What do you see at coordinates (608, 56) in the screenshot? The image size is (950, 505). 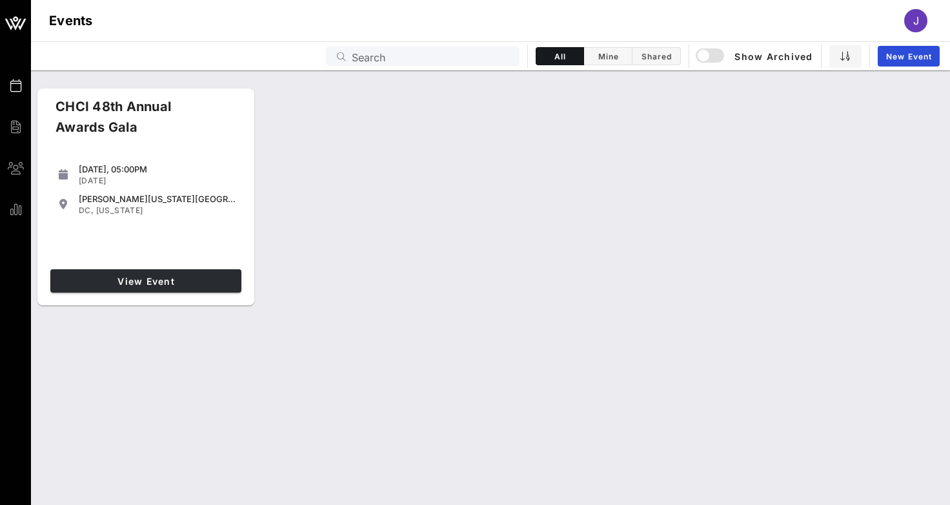 I see `button: Mine` at bounding box center [608, 56].